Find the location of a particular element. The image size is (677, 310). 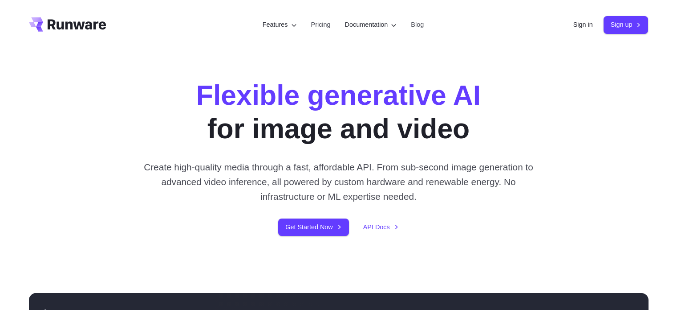

a: Get Started Now is located at coordinates (314, 227).